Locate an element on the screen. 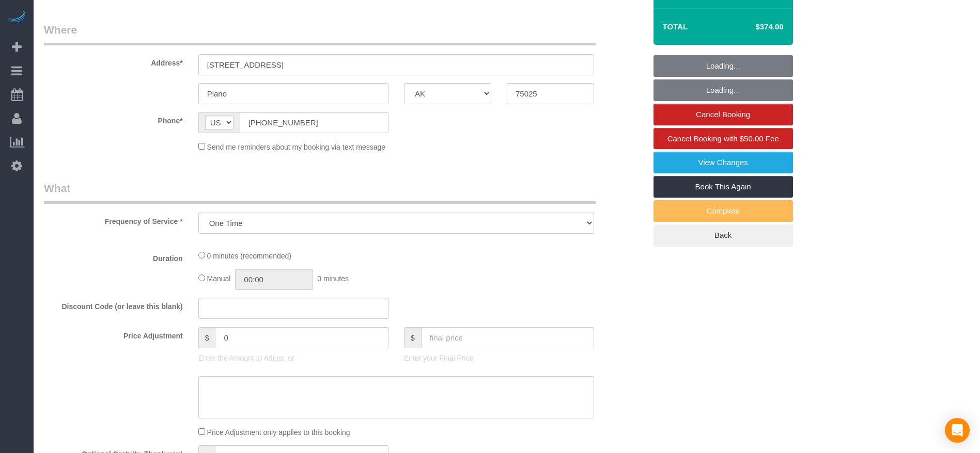 The image size is (980, 453). input: Zip Code* is located at coordinates (550, 94).